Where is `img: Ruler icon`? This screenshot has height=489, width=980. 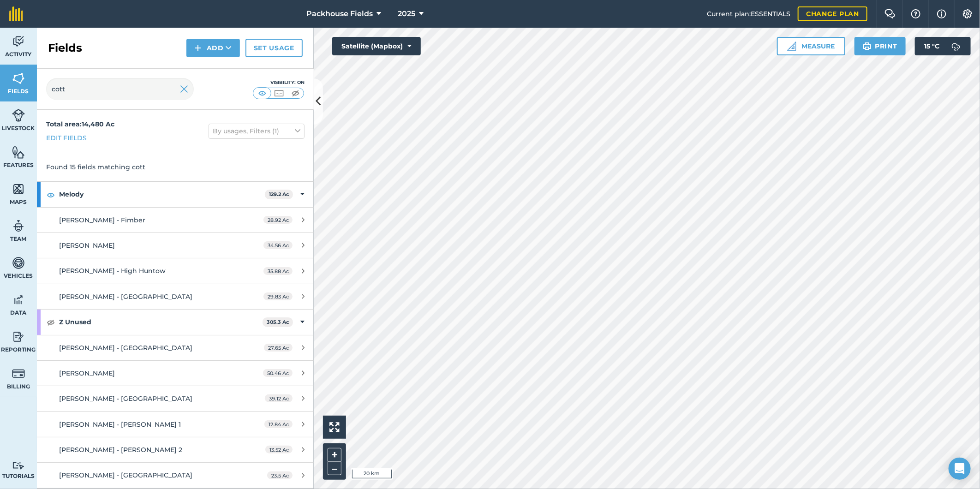
img: Ruler icon is located at coordinates (791, 46).